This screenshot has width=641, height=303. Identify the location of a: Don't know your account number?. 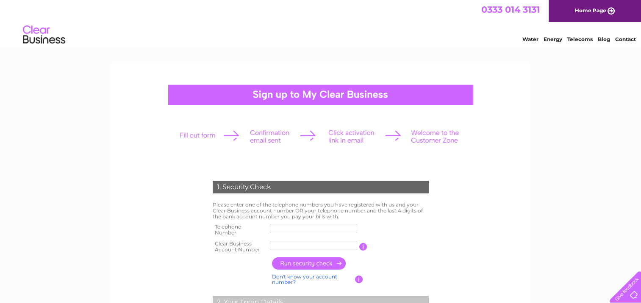
(305, 280).